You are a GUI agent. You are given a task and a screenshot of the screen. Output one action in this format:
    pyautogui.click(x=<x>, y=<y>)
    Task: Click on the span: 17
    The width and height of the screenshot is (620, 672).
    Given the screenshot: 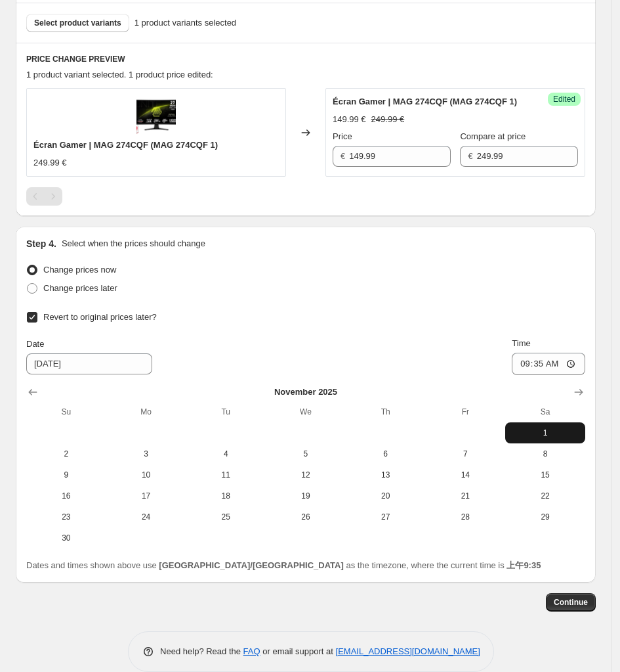 What is the action you would take?
    pyautogui.click(x=147, y=496)
    